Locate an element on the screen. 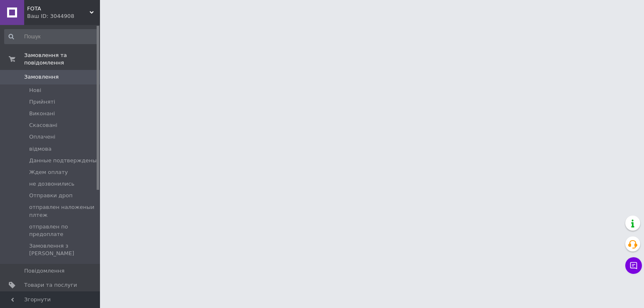 This screenshot has width=644, height=308. span: Прийняті is located at coordinates (42, 102).